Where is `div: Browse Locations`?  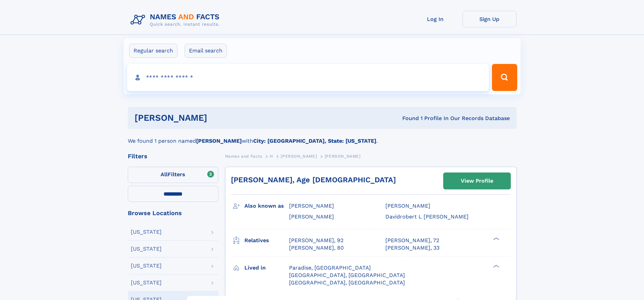 div: Browse Locations is located at coordinates (173, 213).